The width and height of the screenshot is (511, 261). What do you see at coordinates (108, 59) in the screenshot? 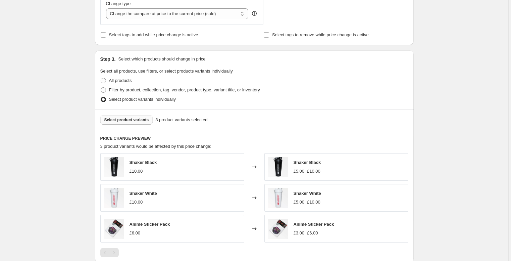
I see `h2: Step 3.` at bounding box center [108, 59].